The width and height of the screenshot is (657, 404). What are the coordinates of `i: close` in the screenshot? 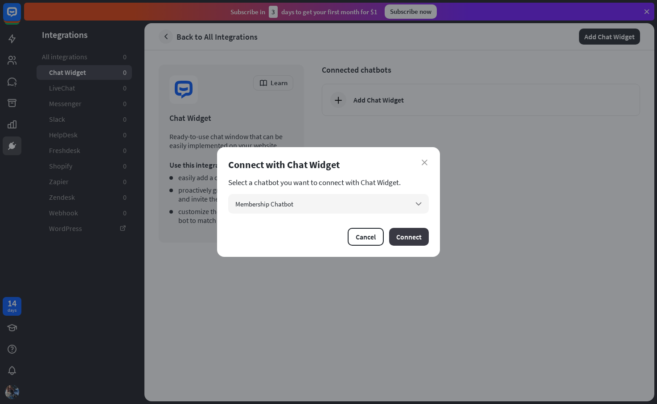 It's located at (424, 162).